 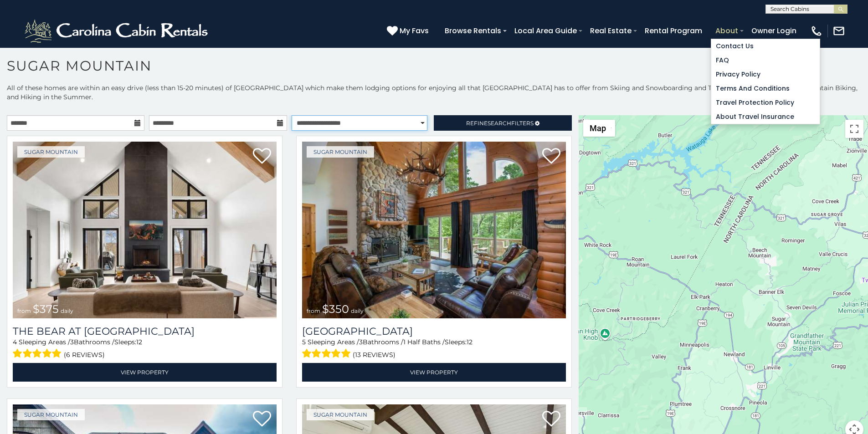 I want to click on span: Map, so click(x=598, y=128).